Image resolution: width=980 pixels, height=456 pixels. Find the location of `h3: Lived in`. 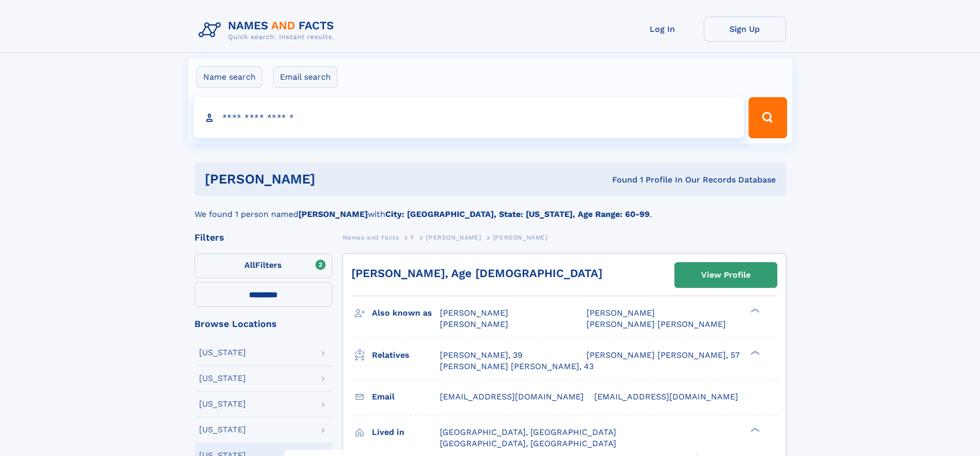

h3: Lived in is located at coordinates (406, 432).